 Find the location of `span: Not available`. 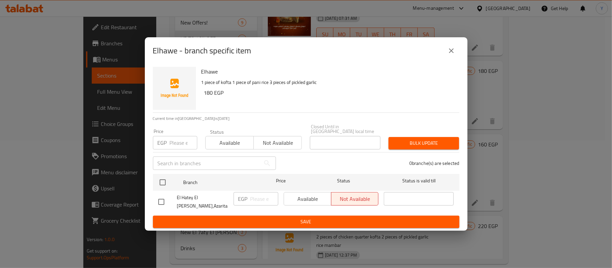

span: Not available is located at coordinates (278, 143).